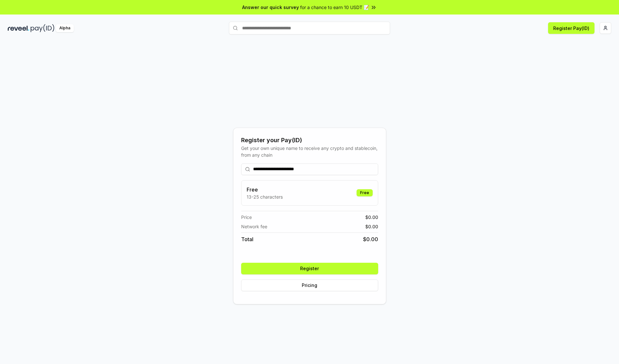 The width and height of the screenshot is (619, 364). Describe the element at coordinates (365, 192) in the screenshot. I see `div: Free` at that location.